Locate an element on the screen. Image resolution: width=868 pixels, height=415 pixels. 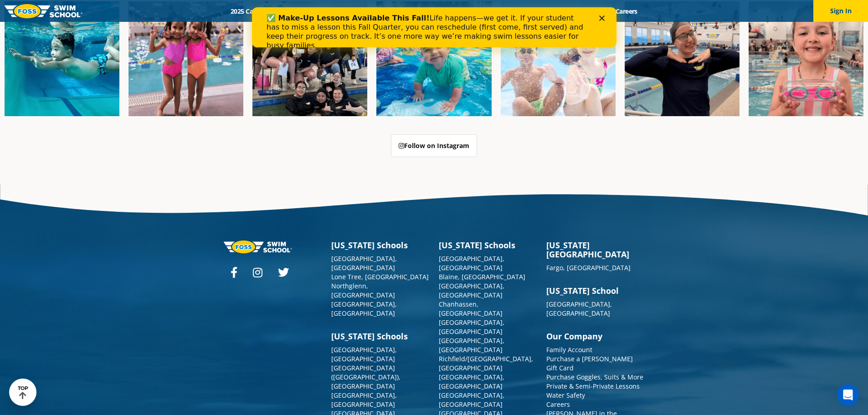
div: Life happens—we get it. If your student has to miss a lesson this Fall Quarter, you can reschedul... is located at coordinates (175, 24).